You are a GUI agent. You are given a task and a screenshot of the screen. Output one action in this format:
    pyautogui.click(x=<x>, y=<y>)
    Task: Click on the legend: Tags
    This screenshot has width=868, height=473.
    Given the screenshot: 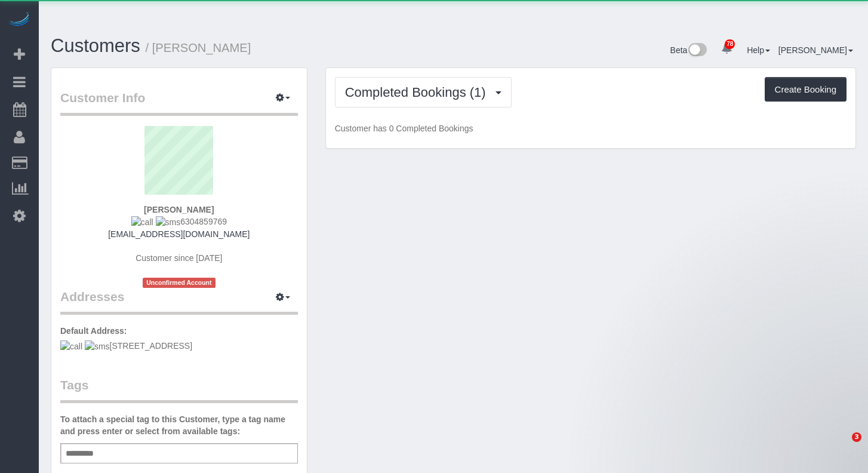 What is the action you would take?
    pyautogui.click(x=179, y=390)
    